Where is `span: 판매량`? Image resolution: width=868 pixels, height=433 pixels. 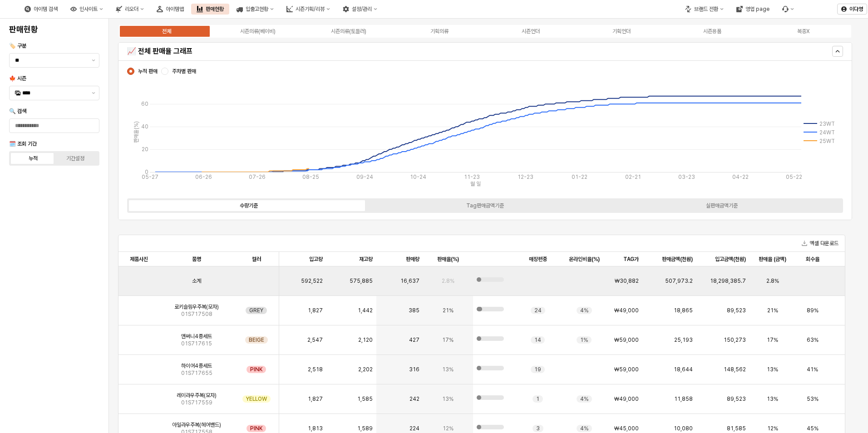 span: 판매량 is located at coordinates (413, 259).